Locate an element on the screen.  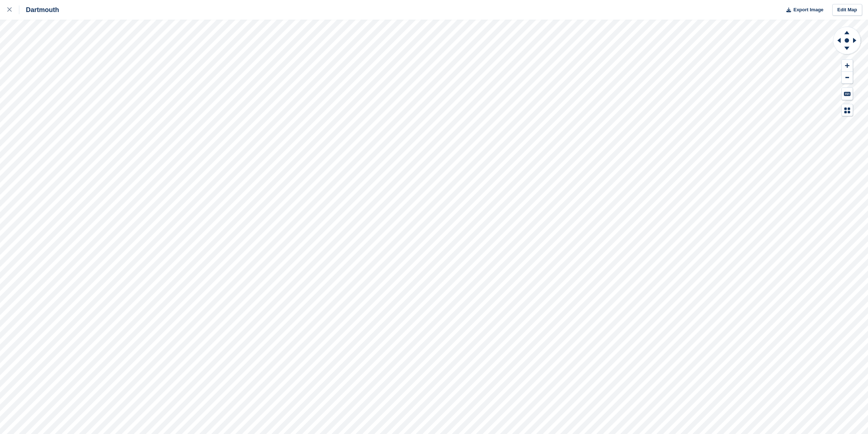
div: Dartmouth is located at coordinates (39, 10).